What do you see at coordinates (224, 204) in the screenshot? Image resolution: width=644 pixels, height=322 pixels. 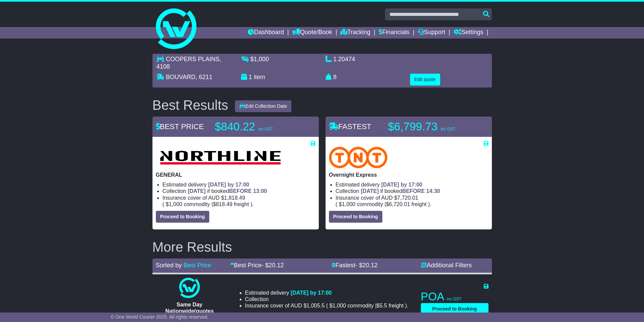 I see `span: 818.49` at bounding box center [224, 204].